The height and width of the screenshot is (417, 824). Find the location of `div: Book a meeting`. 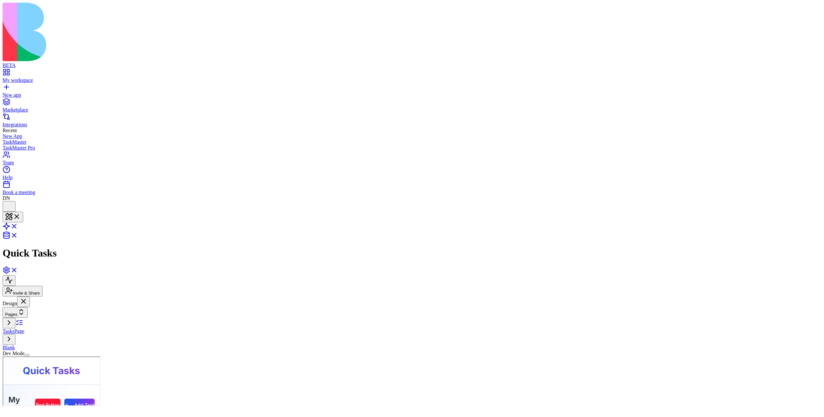

div: Book a meeting is located at coordinates (412, 192).